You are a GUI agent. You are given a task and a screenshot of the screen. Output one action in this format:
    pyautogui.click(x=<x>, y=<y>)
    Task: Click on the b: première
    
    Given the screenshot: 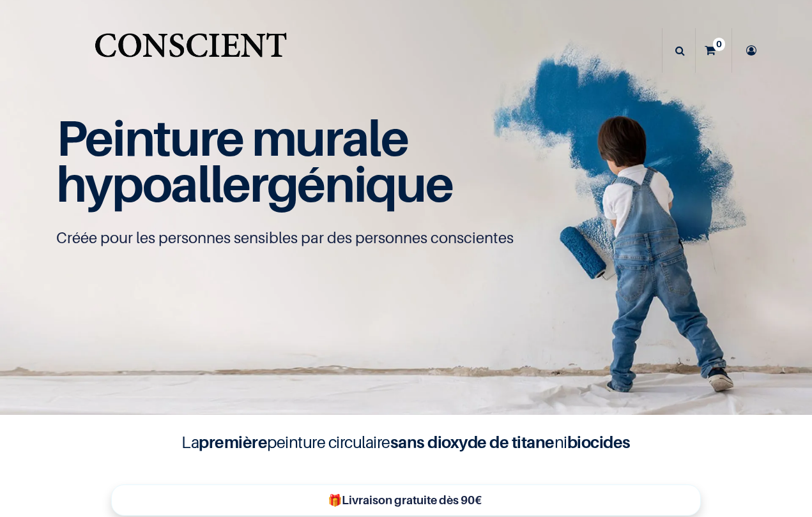 What is the action you would take?
    pyautogui.click(x=232, y=442)
    